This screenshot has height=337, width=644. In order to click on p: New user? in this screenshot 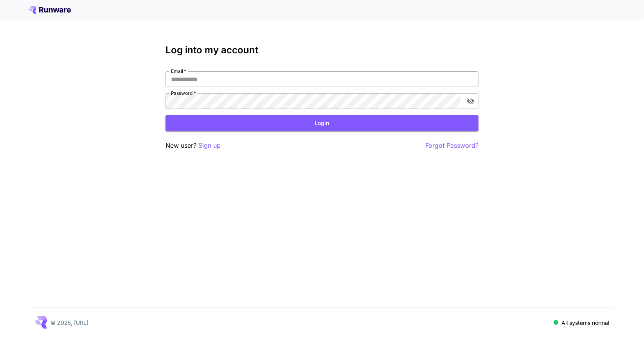, I will do `click(193, 145)`.